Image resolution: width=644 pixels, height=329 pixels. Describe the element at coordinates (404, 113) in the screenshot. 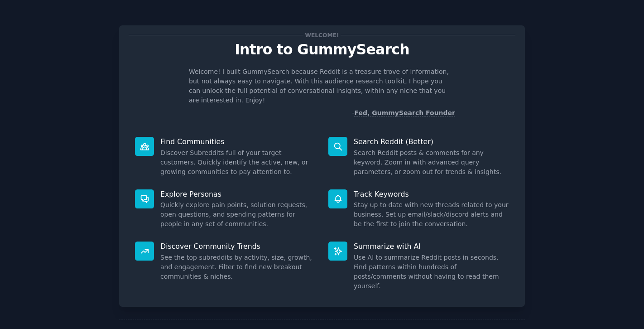

I see `a: Fed, GummySearch Founder` at that location.